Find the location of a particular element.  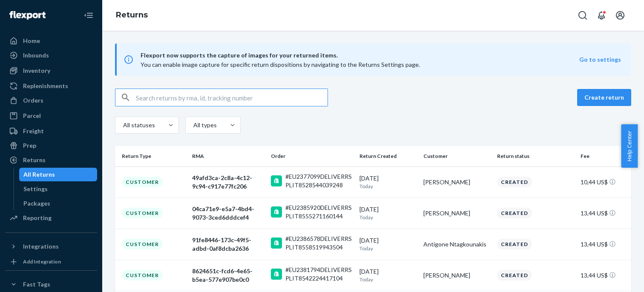

div: Antigone Ntagkounakis is located at coordinates (457, 244).